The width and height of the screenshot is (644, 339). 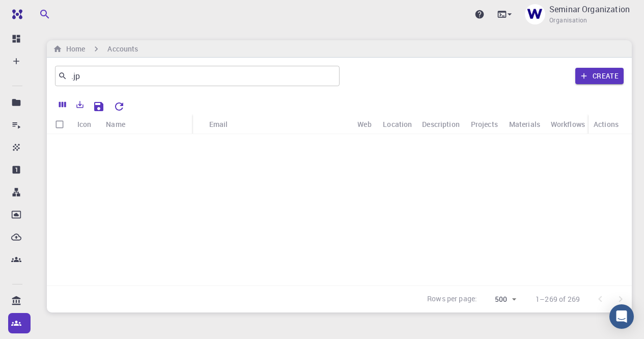 What do you see at coordinates (95, 49) in the screenshot?
I see `nav: breadcrumb` at bounding box center [95, 49].